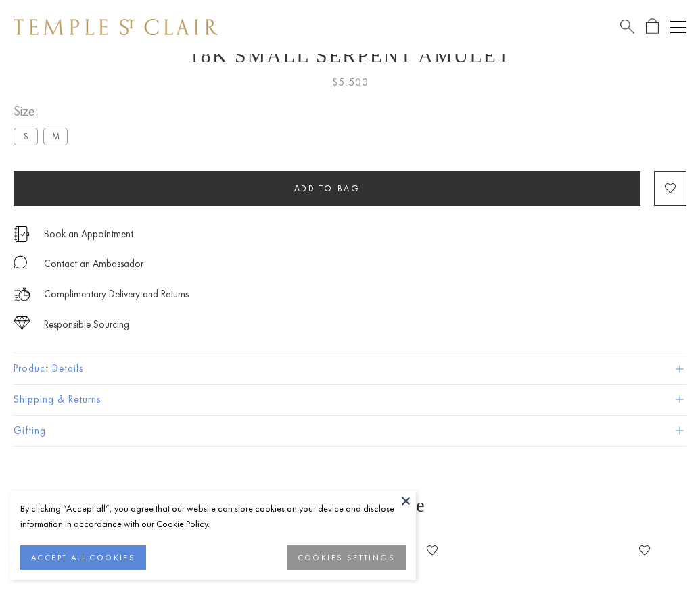 Image resolution: width=700 pixels, height=590 pixels. I want to click on button: COOKIES SETTINGS, so click(346, 558).